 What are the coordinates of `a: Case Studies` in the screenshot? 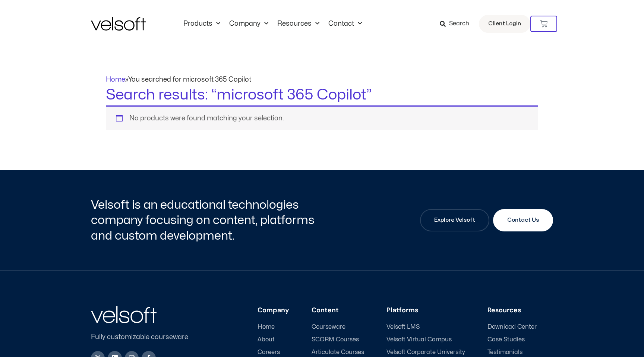 It's located at (521, 340).